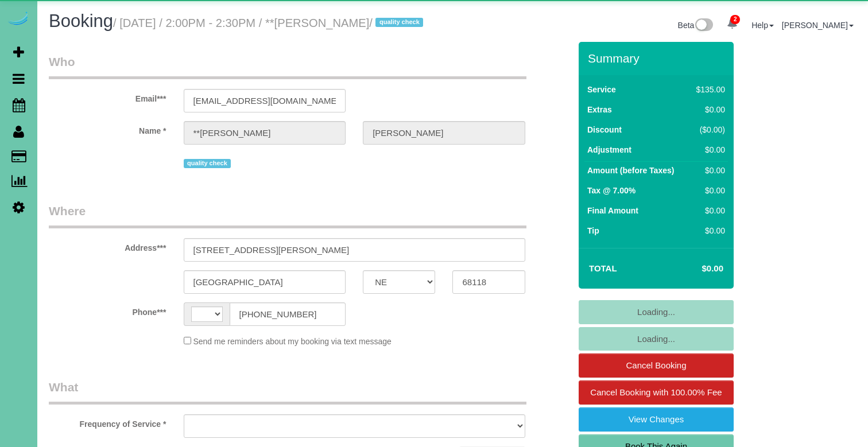  What do you see at coordinates (696, 25) in the screenshot?
I see `a: Beta` at bounding box center [696, 25].